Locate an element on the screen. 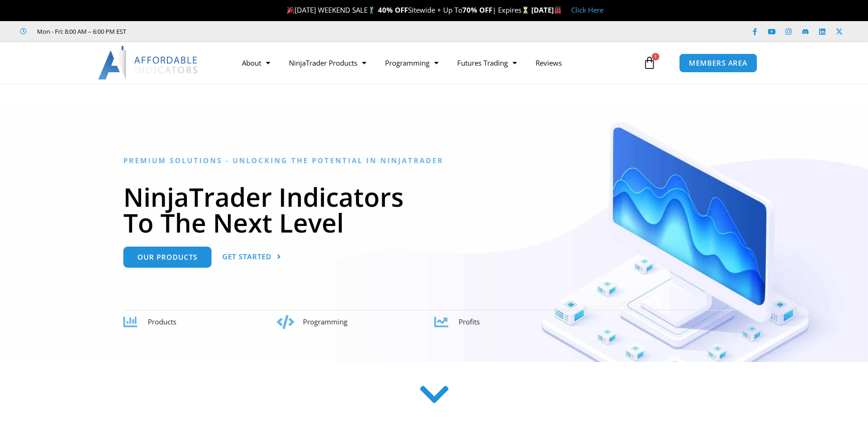 The width and height of the screenshot is (868, 444). a: Futures Trading is located at coordinates (487, 63).